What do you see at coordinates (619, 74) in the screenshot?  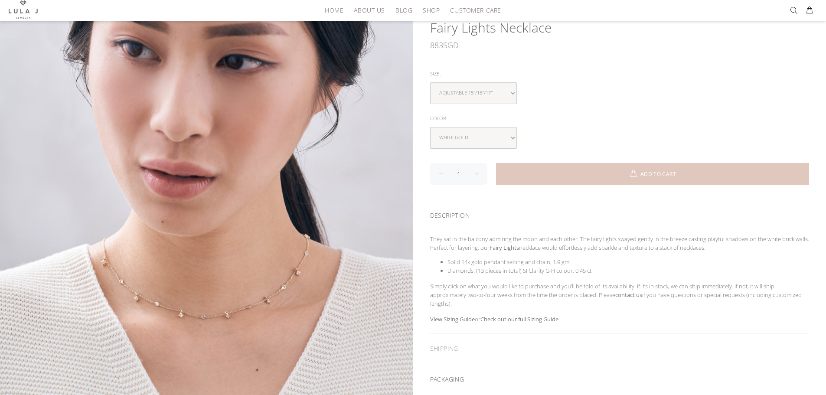 I see `div: Size:` at bounding box center [619, 74].